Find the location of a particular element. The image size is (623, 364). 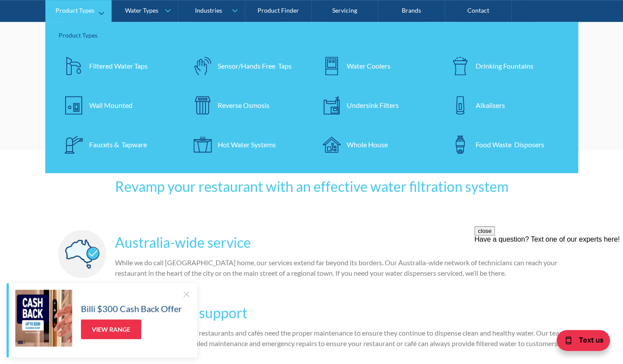

a: Wall Mounted is located at coordinates (118, 105).